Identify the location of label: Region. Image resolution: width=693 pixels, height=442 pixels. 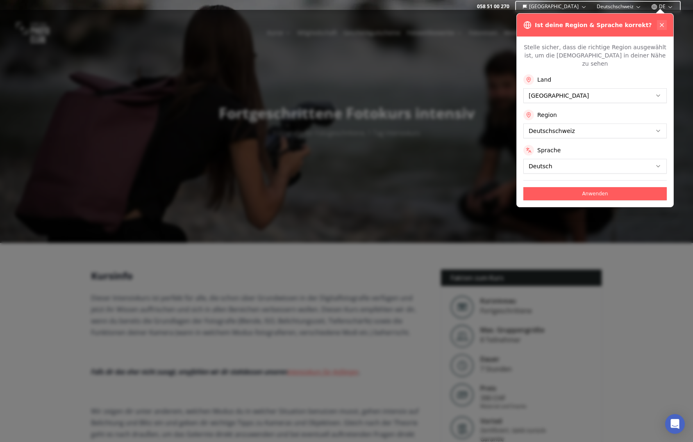
(547, 115).